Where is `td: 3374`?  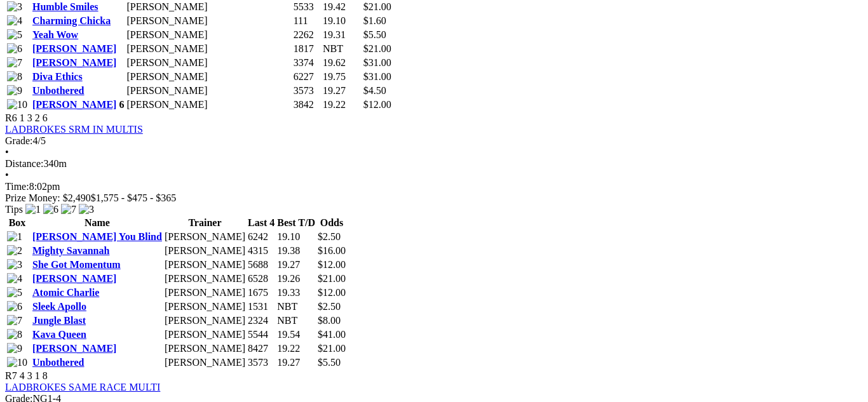
td: 3374 is located at coordinates (307, 63).